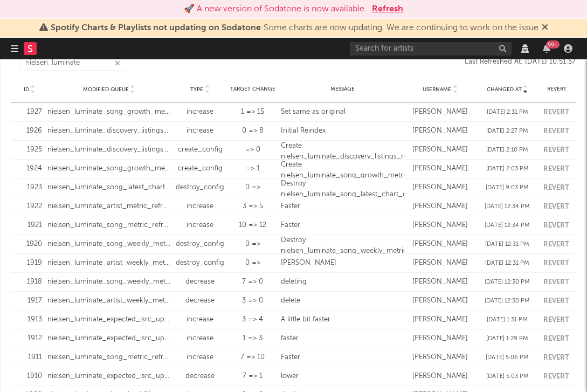  What do you see at coordinates (29, 376) in the screenshot?
I see `div: 1910` at bounding box center [29, 376].